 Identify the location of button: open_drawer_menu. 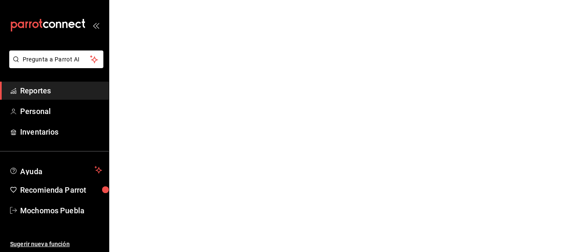
(96, 25).